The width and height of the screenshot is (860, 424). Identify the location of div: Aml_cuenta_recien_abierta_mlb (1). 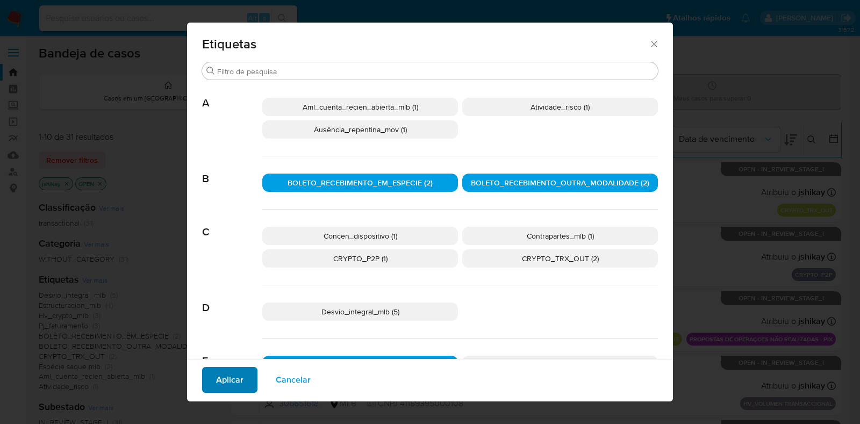
(360, 107).